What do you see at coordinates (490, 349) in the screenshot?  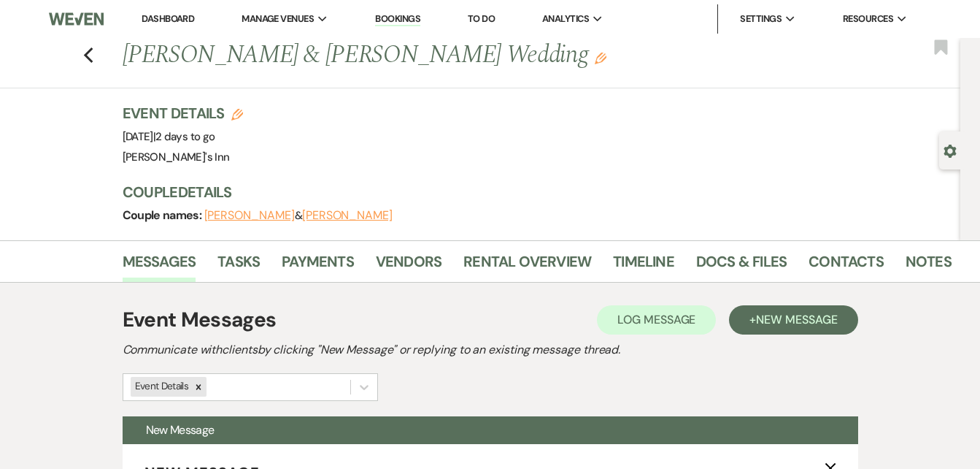 I see `h2: Communicate with clients by clicking "New Message" or replying to an existing message thread.` at bounding box center [490, 349].